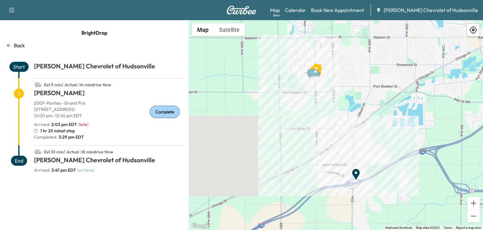 The width and height of the screenshot is (483, 230). Describe the element at coordinates (109, 137) in the screenshot. I see `p: Completed:` at that location.